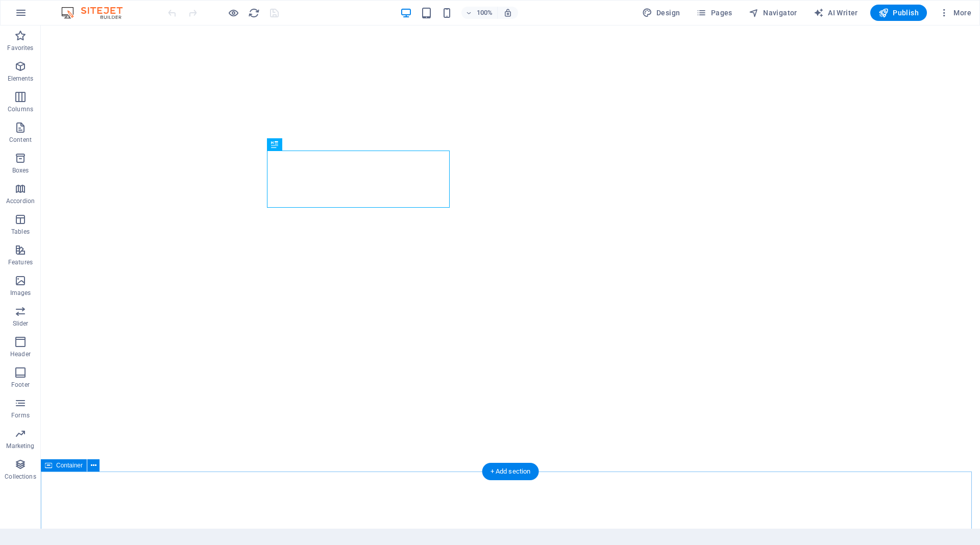 The height and width of the screenshot is (545, 980). What do you see at coordinates (233, 13) in the screenshot?
I see `button: Click here to leave preview mode and continue editing` at bounding box center [233, 13].